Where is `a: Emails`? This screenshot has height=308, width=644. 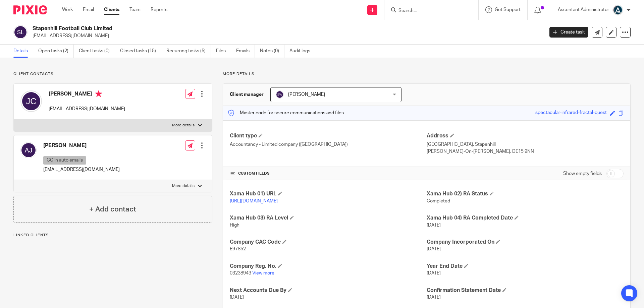 a: Emails is located at coordinates (245, 51).